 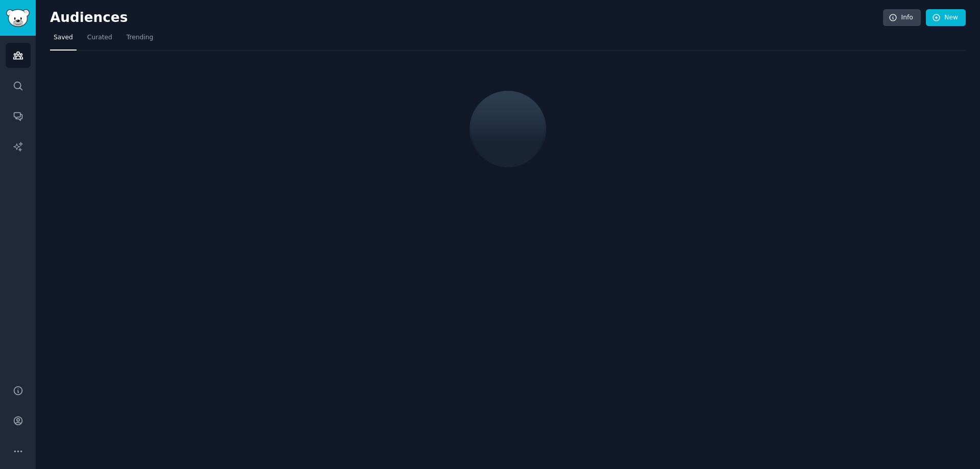 What do you see at coordinates (902, 18) in the screenshot?
I see `a: Info` at bounding box center [902, 18].